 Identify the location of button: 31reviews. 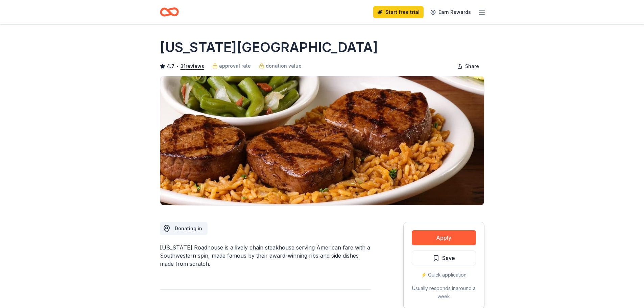
(192, 66).